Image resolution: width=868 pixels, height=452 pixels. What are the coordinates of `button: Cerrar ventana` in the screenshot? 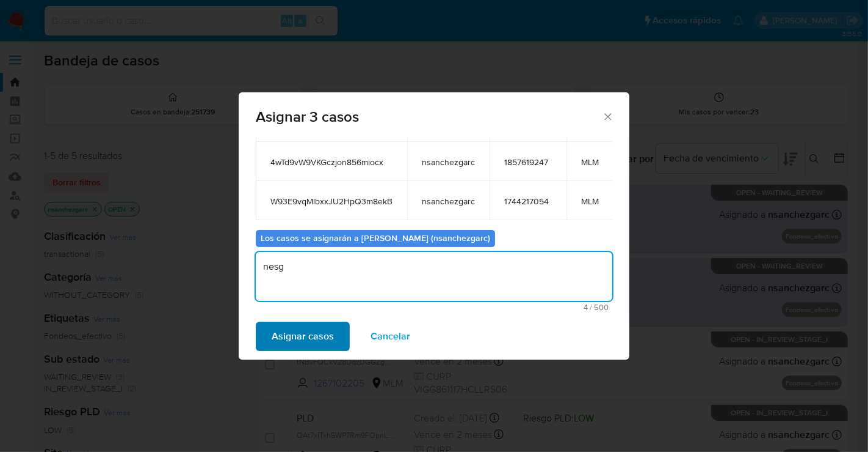 It's located at (608, 116).